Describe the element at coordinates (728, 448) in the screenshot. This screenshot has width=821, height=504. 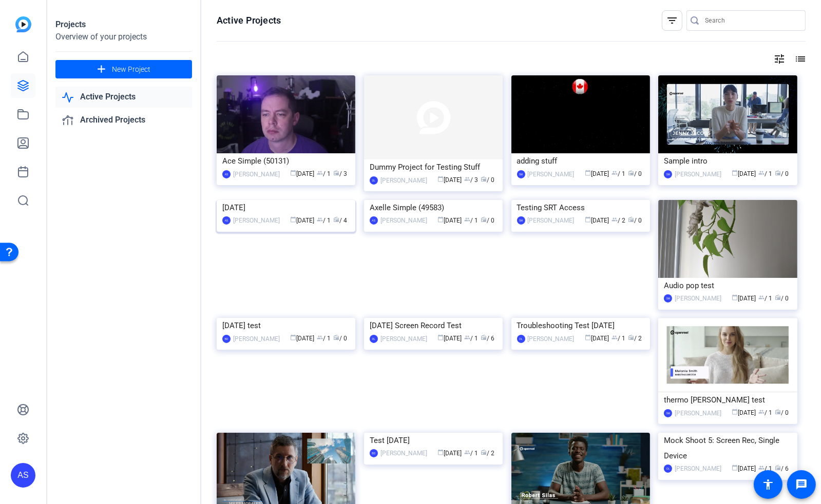
I see `div: Mock Shoot 5: Screen Rec, Single Device` at that location.